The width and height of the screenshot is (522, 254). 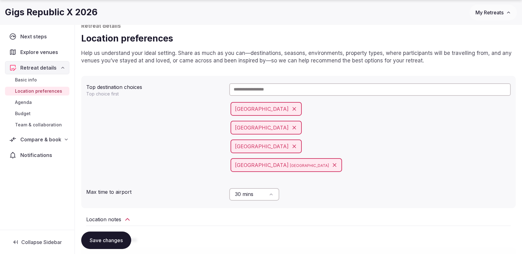 What do you see at coordinates (41, 140) in the screenshot?
I see `span: Compare & book` at bounding box center [41, 140].